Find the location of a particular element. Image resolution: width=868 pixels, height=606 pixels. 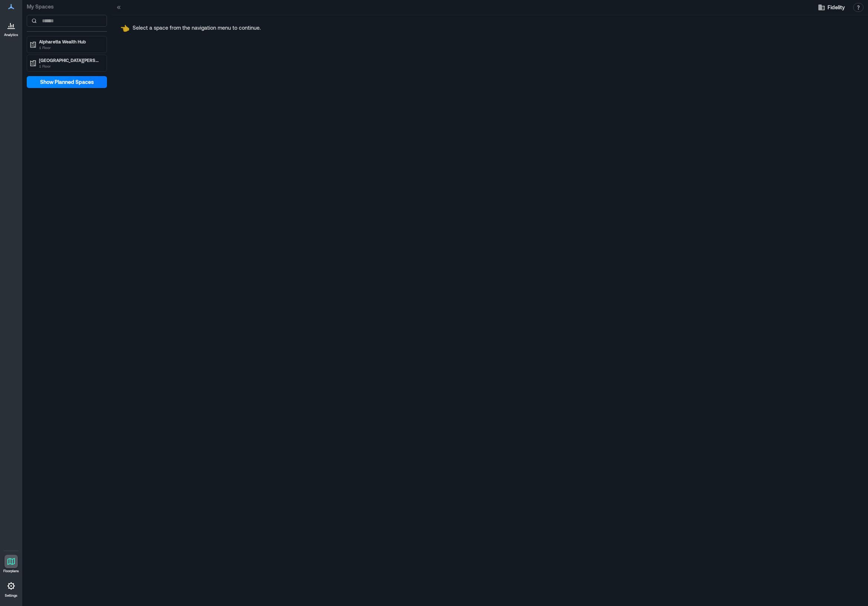

a: Settings is located at coordinates (11, 588).